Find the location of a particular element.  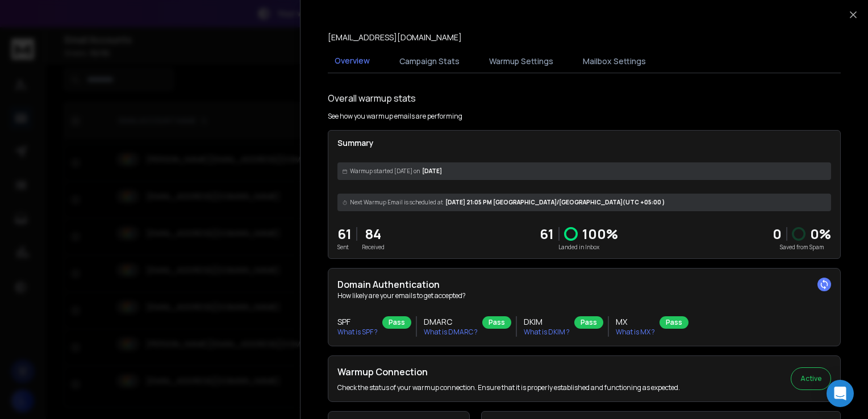

h3: SPF is located at coordinates (357, 322).